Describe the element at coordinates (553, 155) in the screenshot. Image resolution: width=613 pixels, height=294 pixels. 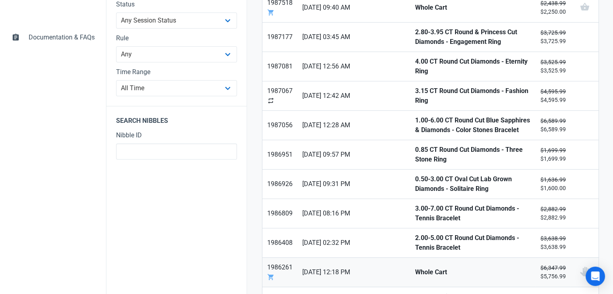
I see `small: $1,699.99` at that location.